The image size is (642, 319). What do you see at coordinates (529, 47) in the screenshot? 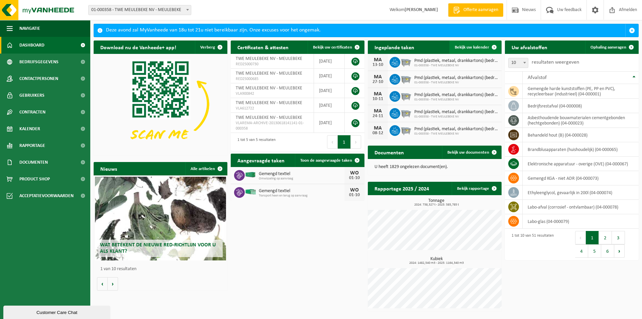
I see `h2: Uw afvalstoffen` at bounding box center [529, 47].